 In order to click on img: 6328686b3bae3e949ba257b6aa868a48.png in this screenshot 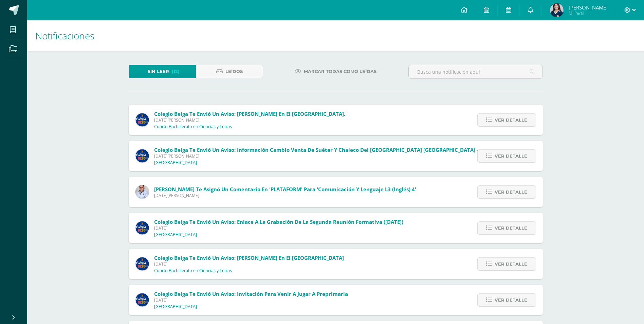, I will do `click(557, 10)`.